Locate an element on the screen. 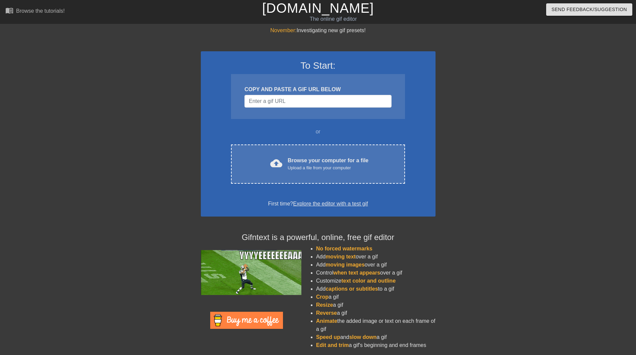 This screenshot has width=636, height=355. img: football_small.gif is located at coordinates (251, 273).